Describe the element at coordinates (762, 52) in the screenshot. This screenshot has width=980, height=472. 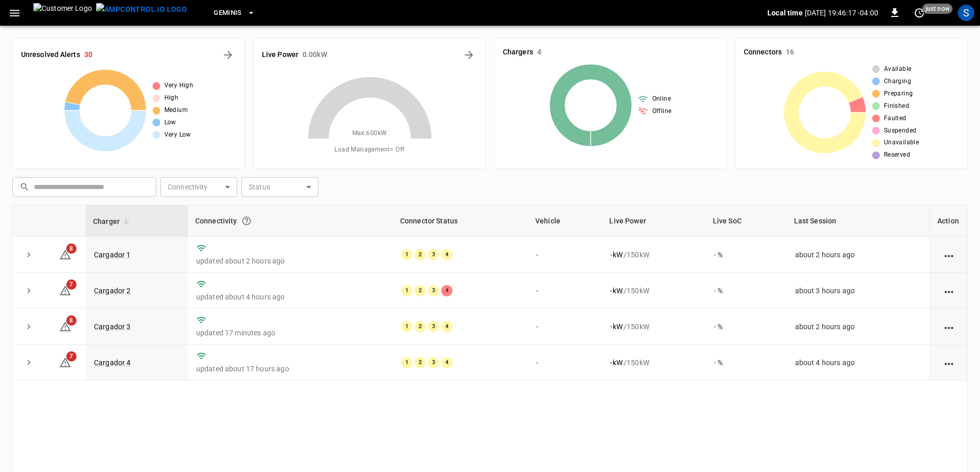
I see `h6: Connectors` at that location.